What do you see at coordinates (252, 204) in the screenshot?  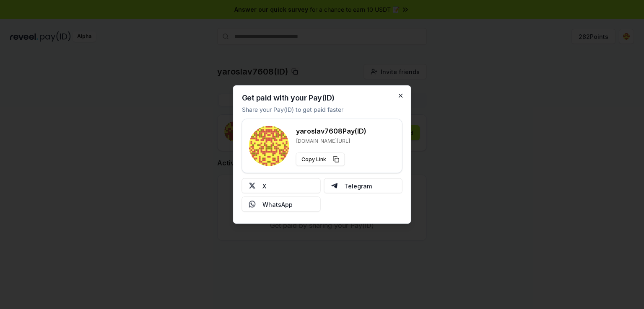 I see `img: Whatsapp` at bounding box center [252, 204].